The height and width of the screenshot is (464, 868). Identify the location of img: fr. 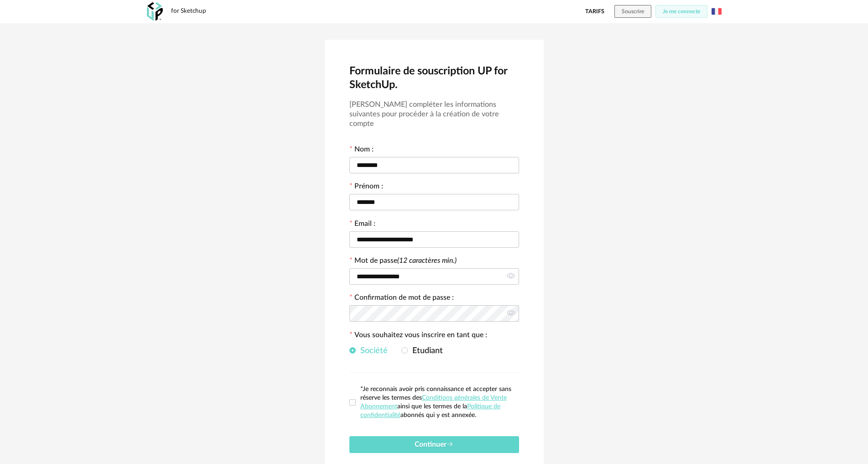
(716, 12).